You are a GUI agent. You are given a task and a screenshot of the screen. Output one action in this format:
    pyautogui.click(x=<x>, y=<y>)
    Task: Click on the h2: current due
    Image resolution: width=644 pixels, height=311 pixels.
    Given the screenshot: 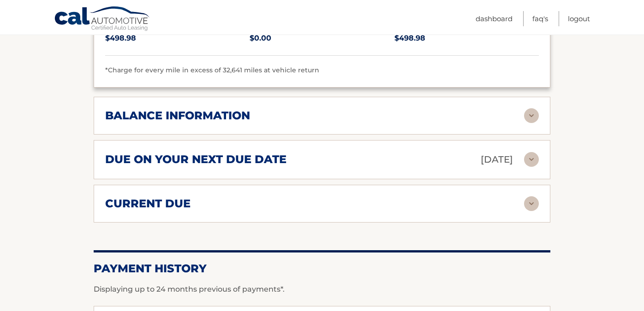 What is the action you would take?
    pyautogui.click(x=148, y=204)
    